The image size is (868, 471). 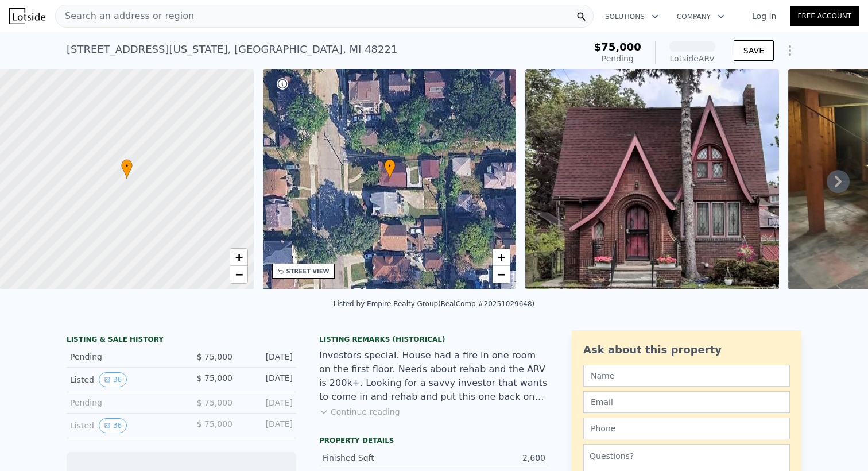 What do you see at coordinates (692, 59) in the screenshot?
I see `div: Lotside ARV` at bounding box center [692, 59].